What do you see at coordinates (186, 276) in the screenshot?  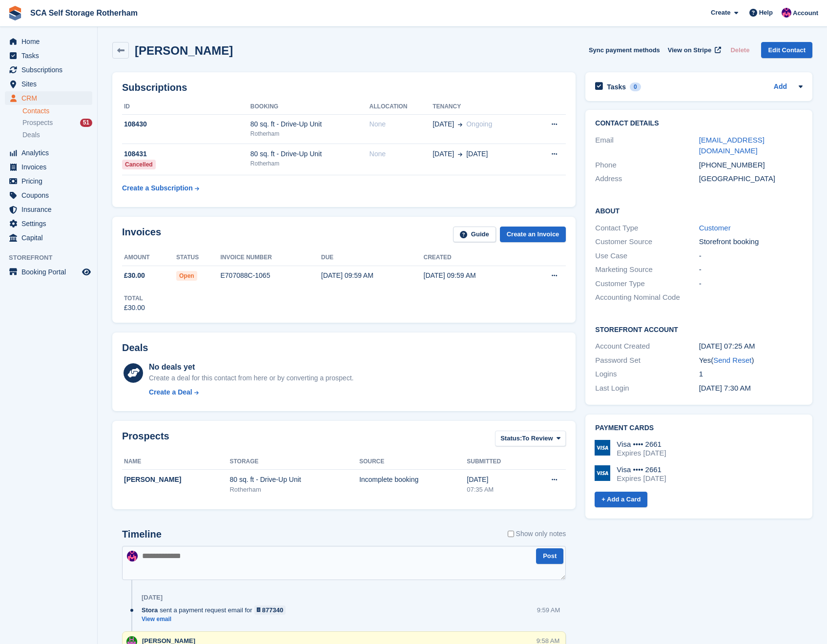 I see `span: Open` at bounding box center [186, 276].